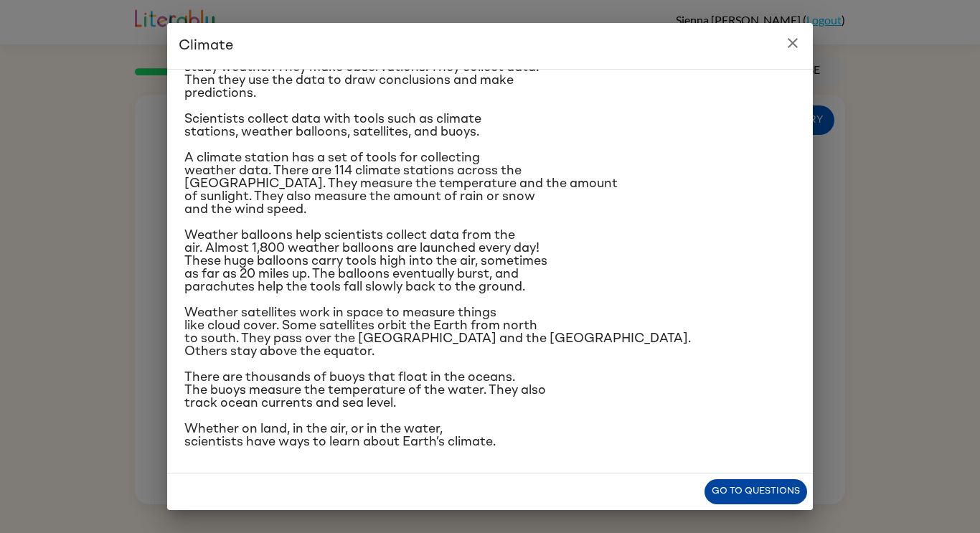 The image size is (980, 533). What do you see at coordinates (401, 184) in the screenshot?
I see `span: A climate station has a set of tools for collecting weather data. There are 114 climate stations ...` at bounding box center [401, 184].